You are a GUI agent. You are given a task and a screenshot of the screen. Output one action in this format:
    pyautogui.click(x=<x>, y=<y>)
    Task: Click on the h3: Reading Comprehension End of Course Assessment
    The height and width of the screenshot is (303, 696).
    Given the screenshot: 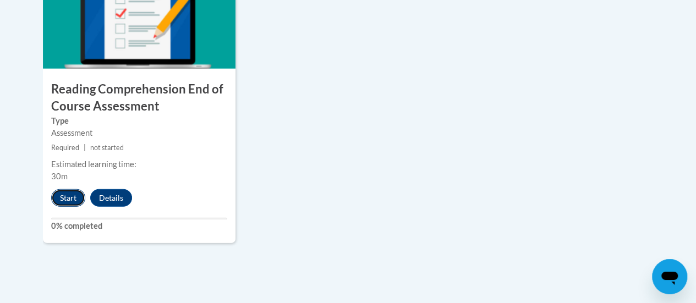 What is the action you would take?
    pyautogui.click(x=139, y=98)
    